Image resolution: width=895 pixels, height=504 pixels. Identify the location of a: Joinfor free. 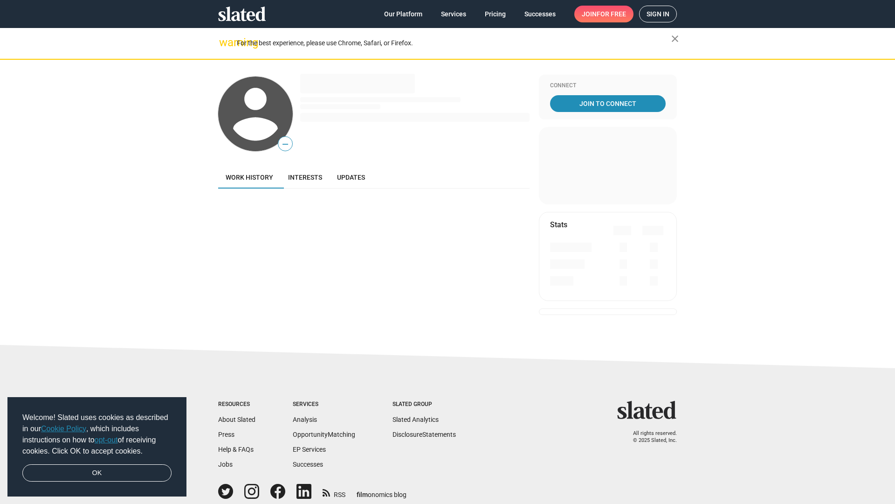
(604, 14).